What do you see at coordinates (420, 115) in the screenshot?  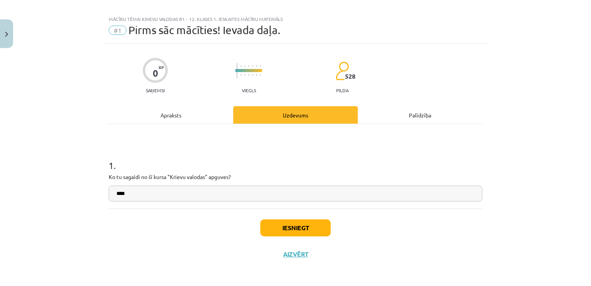 I see `div: Palīdzība` at bounding box center [420, 115].